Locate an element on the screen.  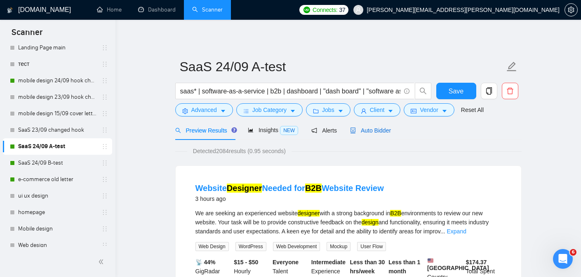
span: Jobs is located at coordinates (328, 110).